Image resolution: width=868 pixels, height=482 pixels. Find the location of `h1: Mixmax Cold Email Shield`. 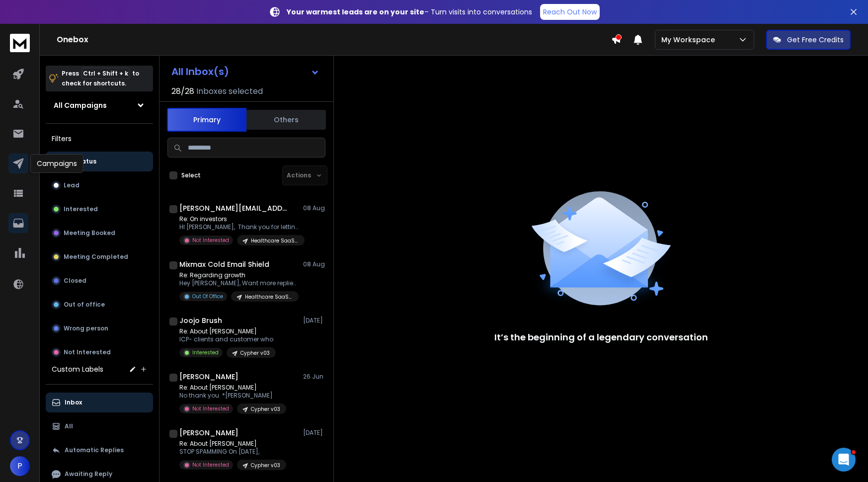

h1: Mixmax Cold Email Shield is located at coordinates (224, 265).